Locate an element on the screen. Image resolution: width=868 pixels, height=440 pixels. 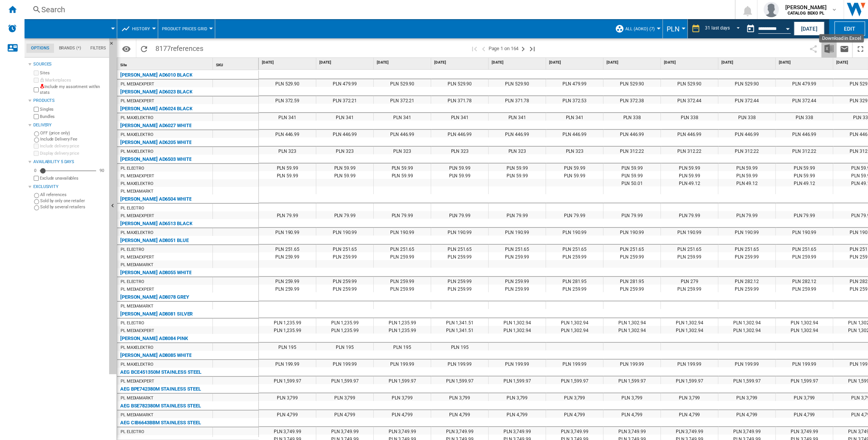
label: All references is located at coordinates (73, 194).